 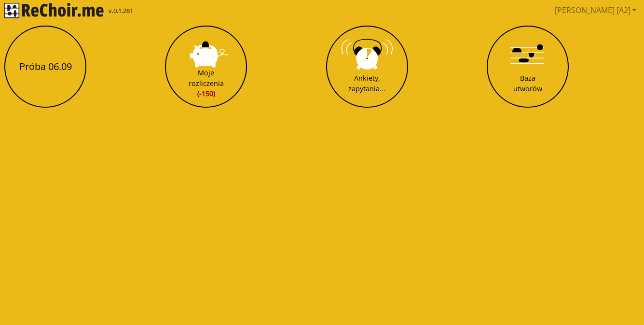 I want to click on button: Moje rozliczenia(-150), so click(x=206, y=67).